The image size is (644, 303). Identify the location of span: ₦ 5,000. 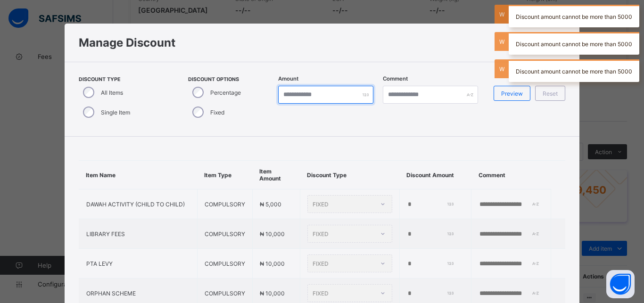
(271, 204).